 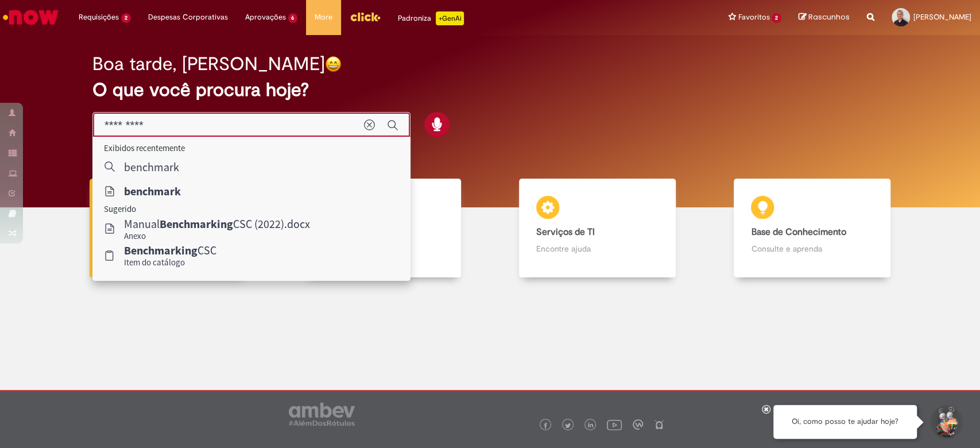 I want to click on img: logo_footer_workplace.png, so click(x=638, y=425).